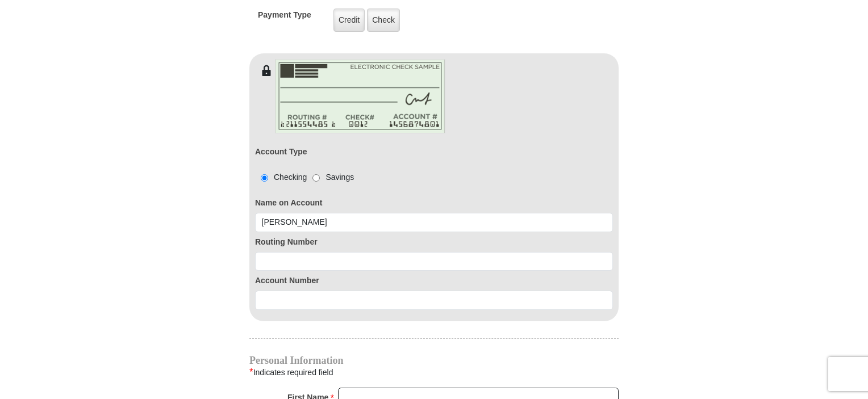  I want to click on div: Indicates required field, so click(434, 372).